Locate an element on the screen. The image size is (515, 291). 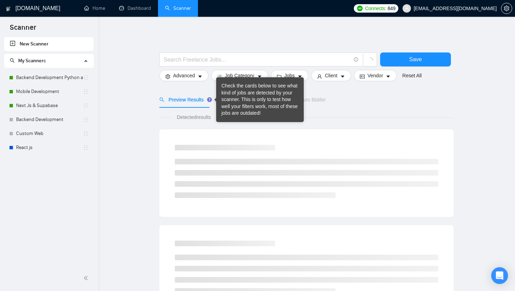
span: Jobs is located at coordinates (290, 76).